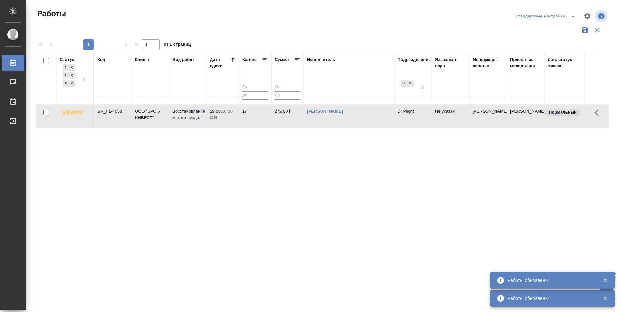  Describe the element at coordinates (216, 111) in the screenshot. I see `p: 29.08,` at that location.